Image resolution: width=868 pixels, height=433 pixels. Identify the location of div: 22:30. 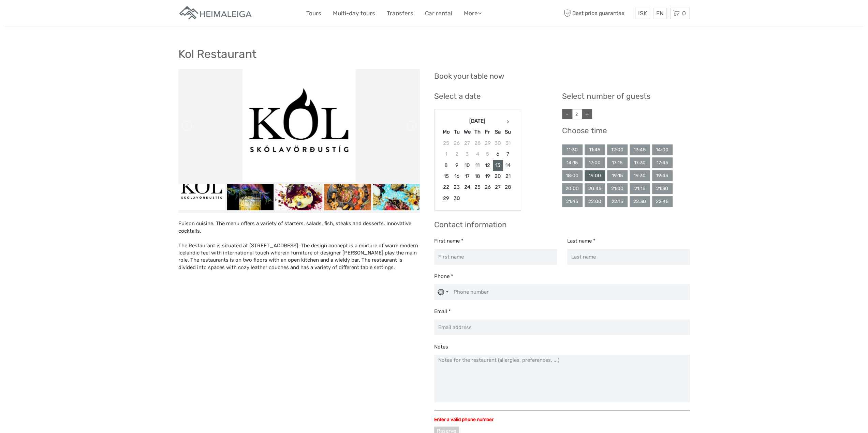
(640, 202).